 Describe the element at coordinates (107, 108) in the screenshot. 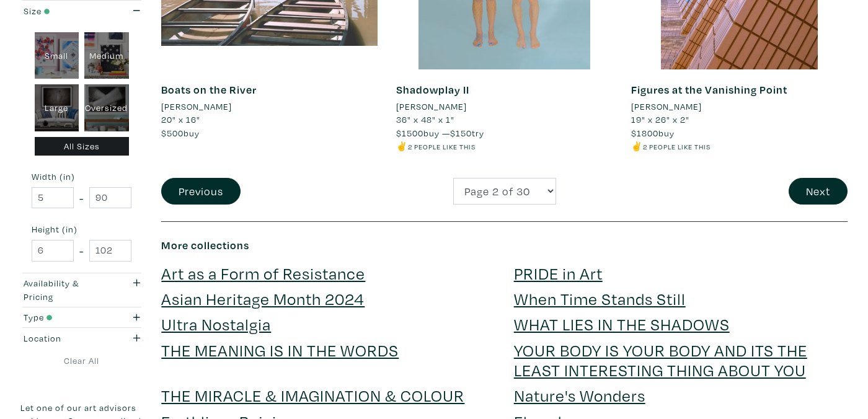

I see `div: Oversized` at that location.